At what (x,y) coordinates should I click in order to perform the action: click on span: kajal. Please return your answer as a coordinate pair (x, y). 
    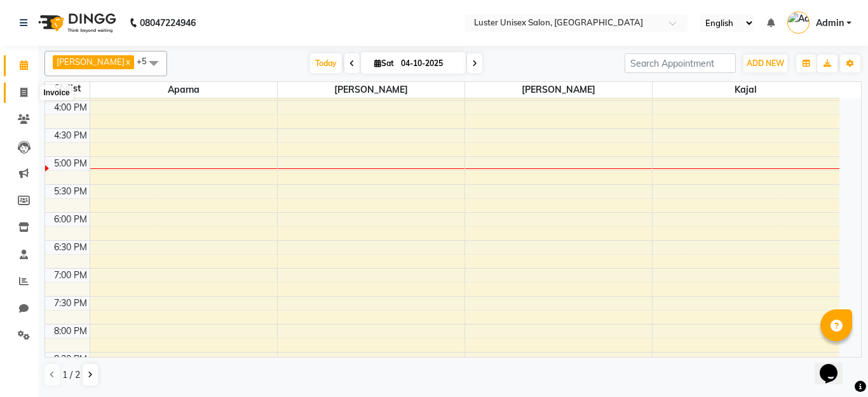
    Looking at the image, I should click on (746, 90).